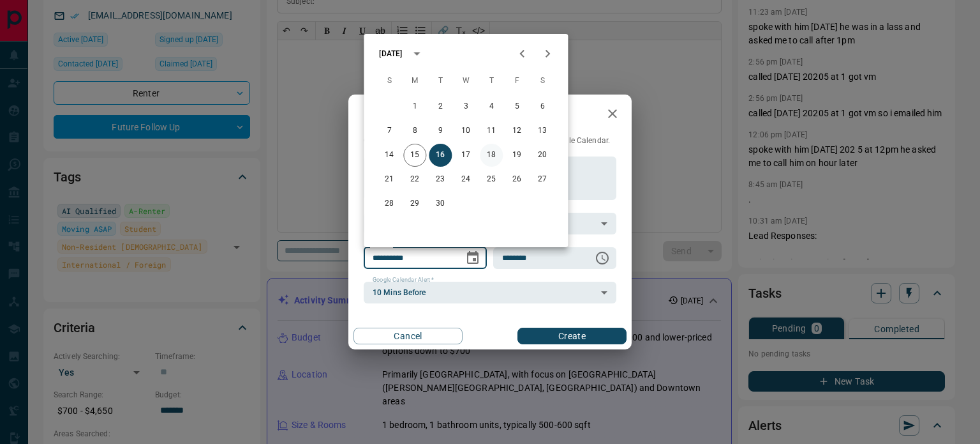  What do you see at coordinates (490, 293) in the screenshot?
I see `div: 10 Mins Before` at bounding box center [490, 293].